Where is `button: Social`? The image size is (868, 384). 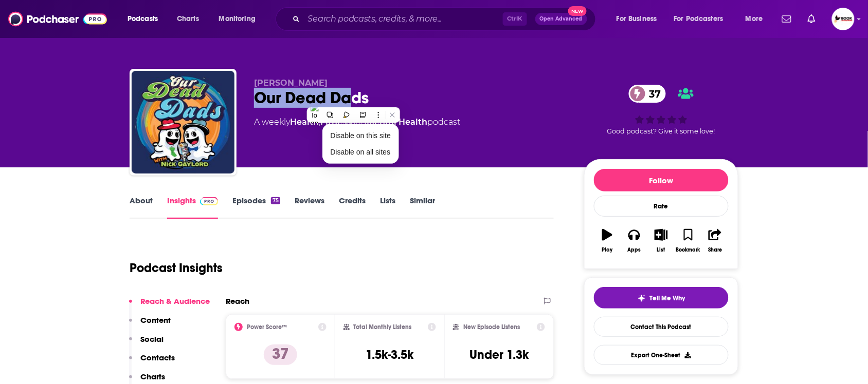
button: Social is located at coordinates (146, 344).